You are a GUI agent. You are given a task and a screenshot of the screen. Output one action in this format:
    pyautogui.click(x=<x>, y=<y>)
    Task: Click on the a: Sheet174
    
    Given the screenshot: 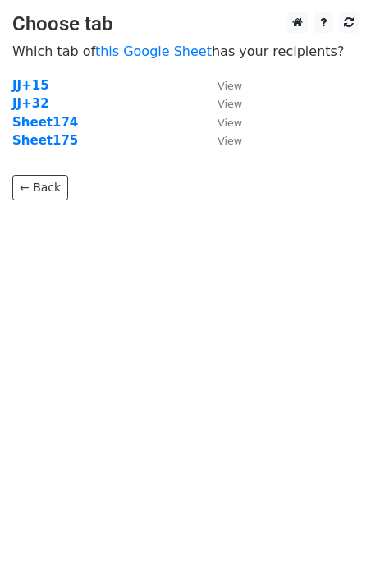 What is the action you would take?
    pyautogui.click(x=45, y=122)
    